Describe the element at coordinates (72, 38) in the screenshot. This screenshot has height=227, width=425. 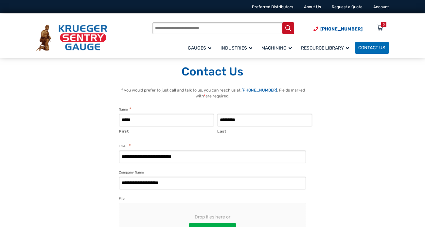
I see `img: Krueger Sentry Gauge` at that location.